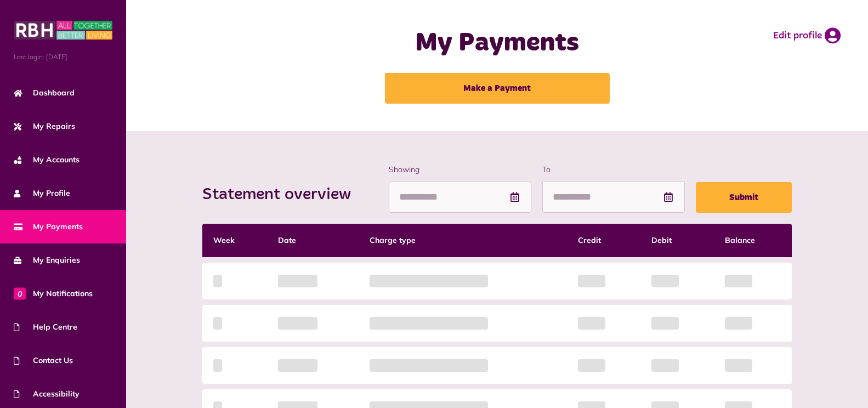 Image resolution: width=868 pixels, height=408 pixels. What do you see at coordinates (42, 193) in the screenshot?
I see `span: My Profile` at bounding box center [42, 193].